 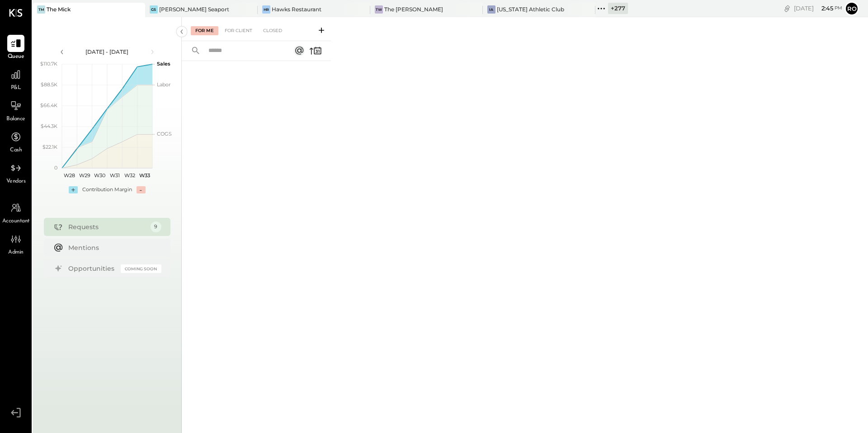 I want to click on a: P&L, so click(x=16, y=79).